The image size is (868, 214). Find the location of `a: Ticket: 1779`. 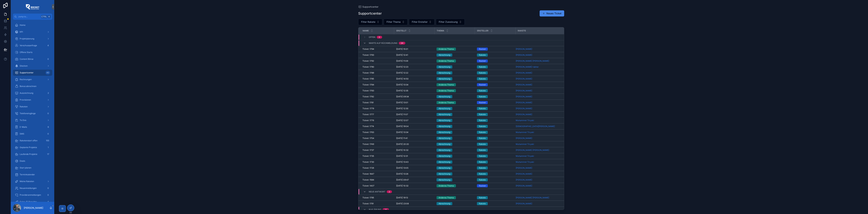

a: Ticket: 1779 is located at coordinates (377, 108).